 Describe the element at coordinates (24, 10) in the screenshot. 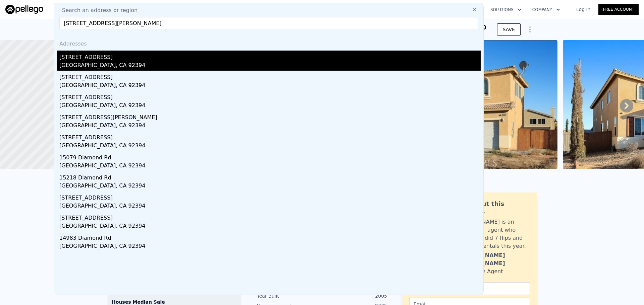

I see `img: Pellego` at that location.